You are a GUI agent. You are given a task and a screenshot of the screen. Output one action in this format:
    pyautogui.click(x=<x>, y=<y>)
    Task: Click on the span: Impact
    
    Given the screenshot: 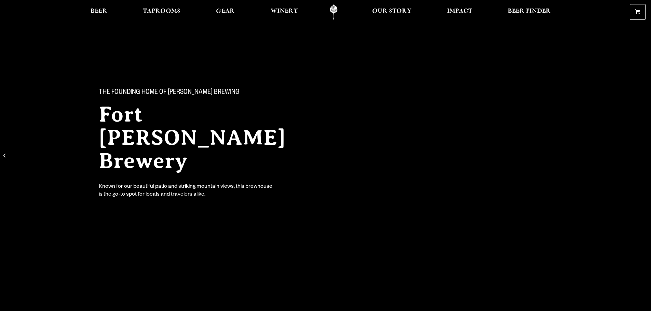 What is the action you would take?
    pyautogui.click(x=460, y=11)
    